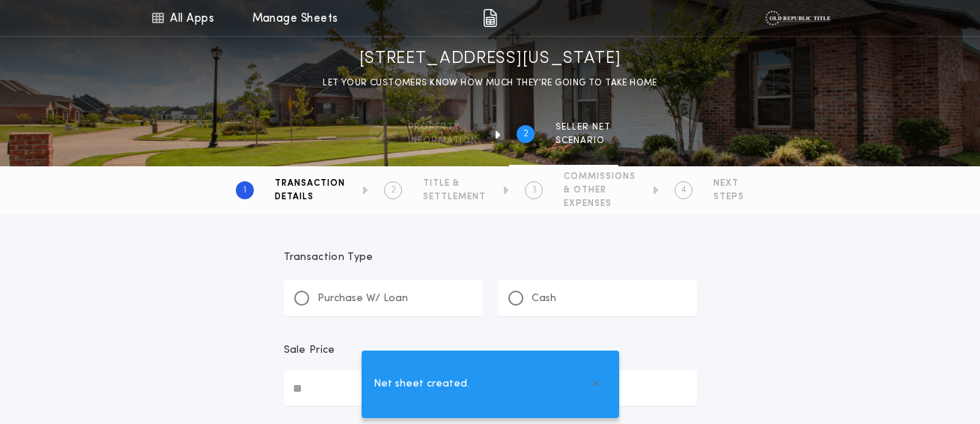 This screenshot has height=424, width=980. I want to click on span: DETAILS, so click(310, 197).